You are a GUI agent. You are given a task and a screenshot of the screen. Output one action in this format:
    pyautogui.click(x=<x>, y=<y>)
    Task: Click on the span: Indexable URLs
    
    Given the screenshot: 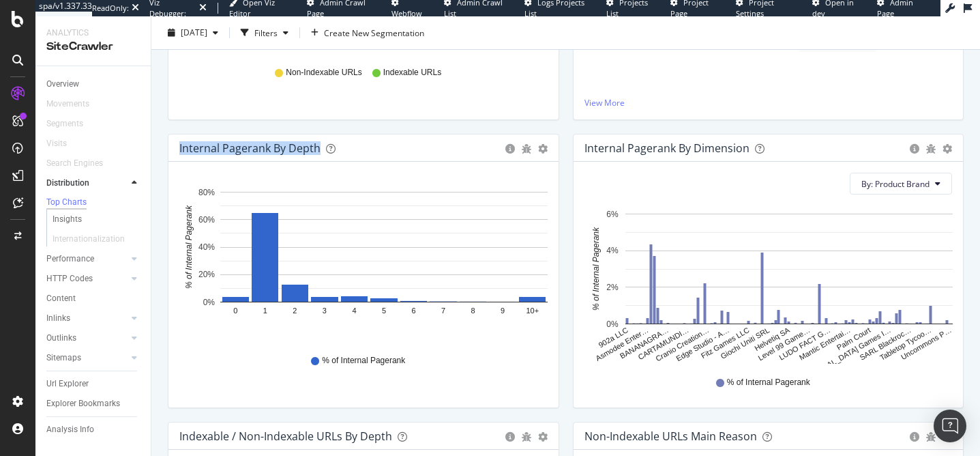 What is the action you would take?
    pyautogui.click(x=412, y=72)
    